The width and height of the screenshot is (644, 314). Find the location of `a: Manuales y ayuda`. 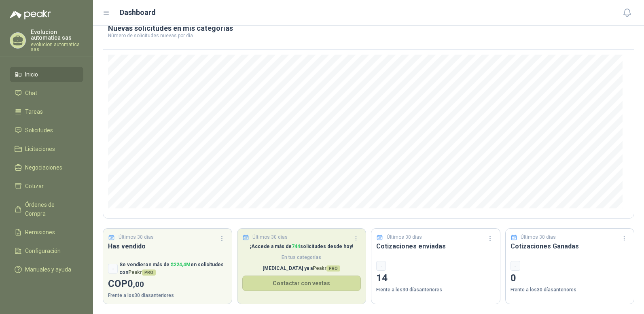

a: Manuales y ayuda is located at coordinates (47, 269).